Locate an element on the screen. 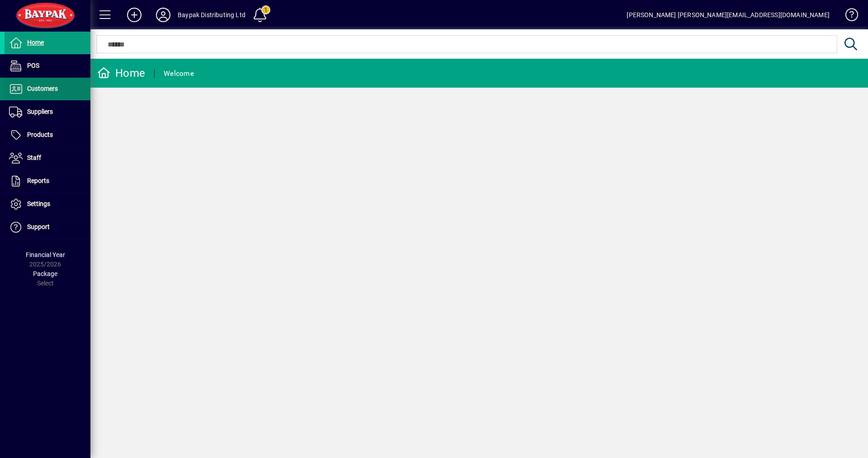 The image size is (868, 458). span: Products is located at coordinates (40, 135).